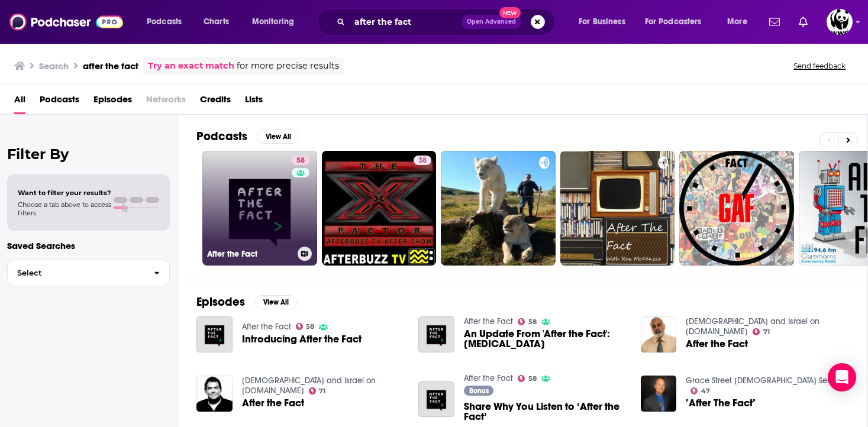 The width and height of the screenshot is (868, 427). Describe the element at coordinates (216, 102) in the screenshot. I see `span: Credits` at that location.